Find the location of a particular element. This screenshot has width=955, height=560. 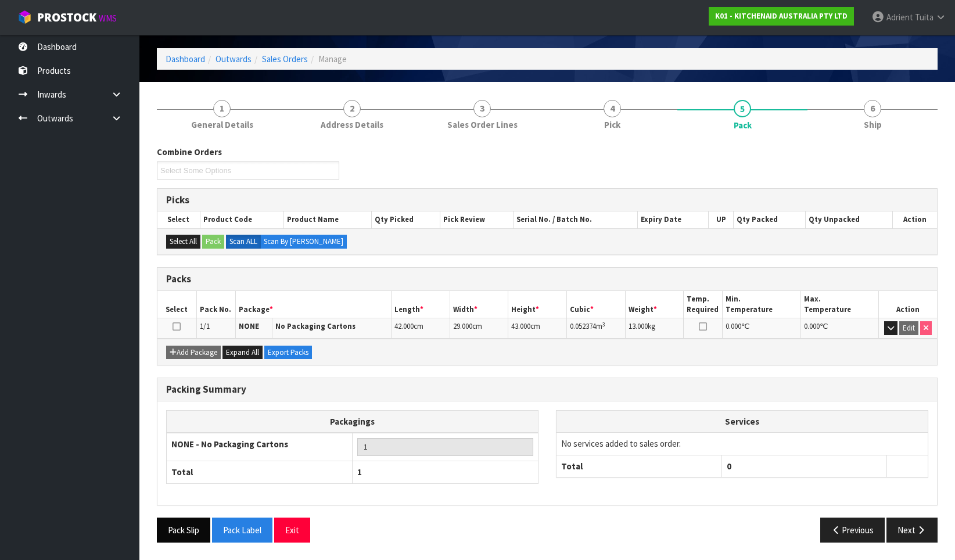

span: 2 is located at coordinates (352, 109).